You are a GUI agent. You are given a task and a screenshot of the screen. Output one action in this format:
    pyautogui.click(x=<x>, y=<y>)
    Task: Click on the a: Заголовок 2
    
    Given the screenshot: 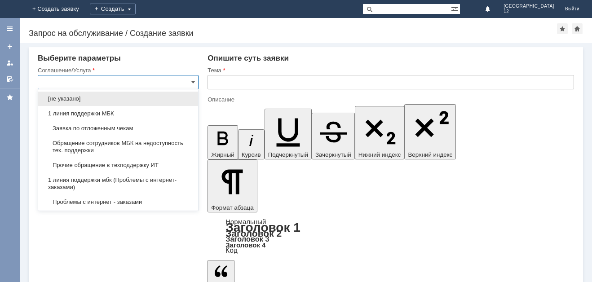 What is the action you would take?
    pyautogui.click(x=253, y=233)
    